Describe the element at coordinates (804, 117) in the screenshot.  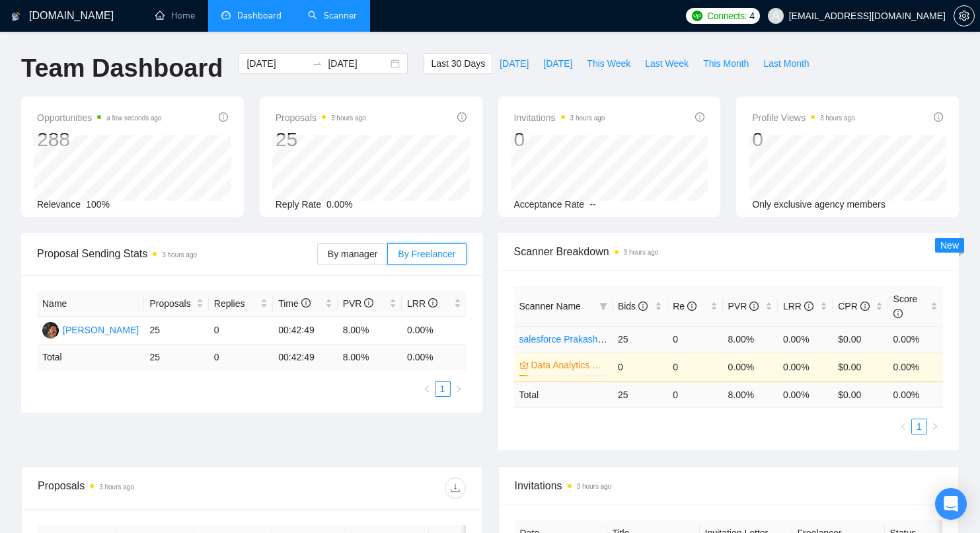
I see `span: Profile Views` at that location.